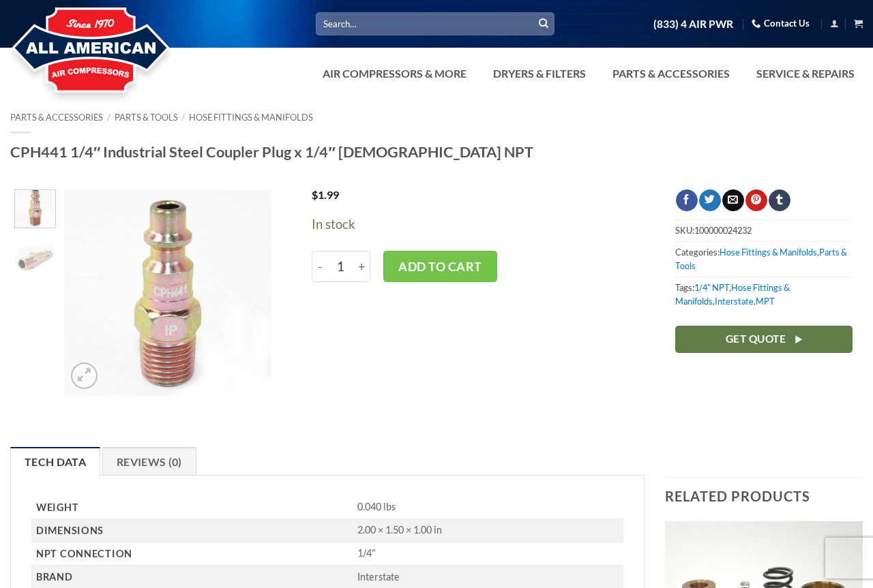  I want to click on a: Contact Us, so click(780, 23).